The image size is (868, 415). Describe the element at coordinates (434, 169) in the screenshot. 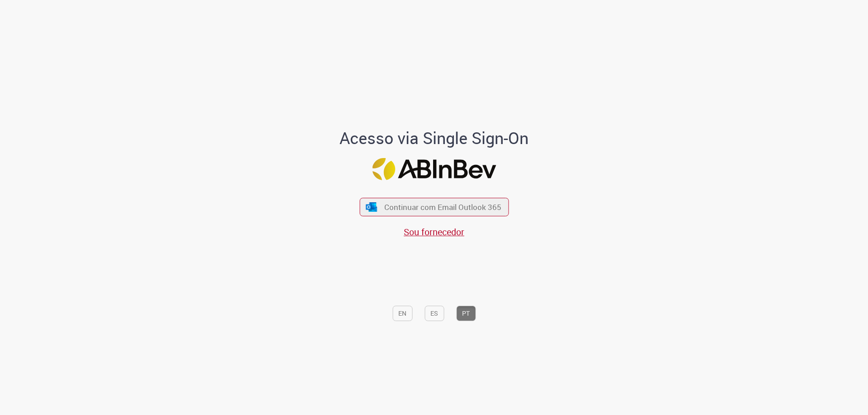

I see `img: Logo ABInBev` at that location.